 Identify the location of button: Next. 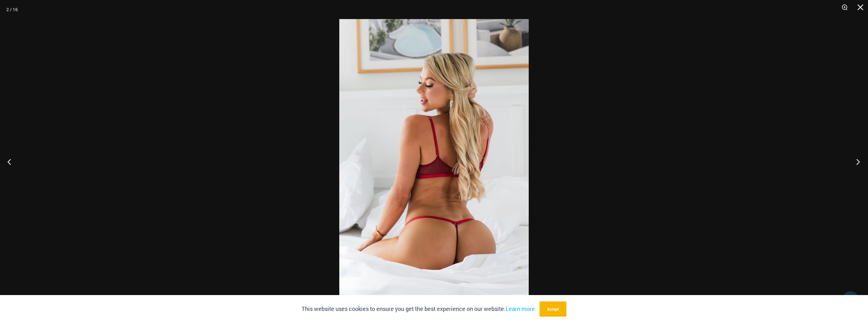
(857, 162).